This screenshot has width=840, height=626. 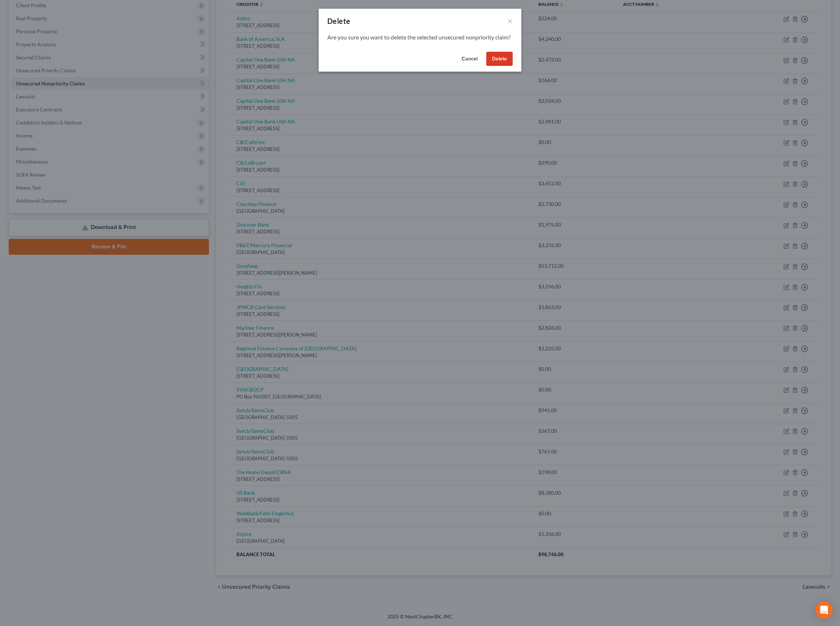 I want to click on p: Are you sure you want to delete the selected unsecured nonpriority claim?, so click(x=420, y=37).